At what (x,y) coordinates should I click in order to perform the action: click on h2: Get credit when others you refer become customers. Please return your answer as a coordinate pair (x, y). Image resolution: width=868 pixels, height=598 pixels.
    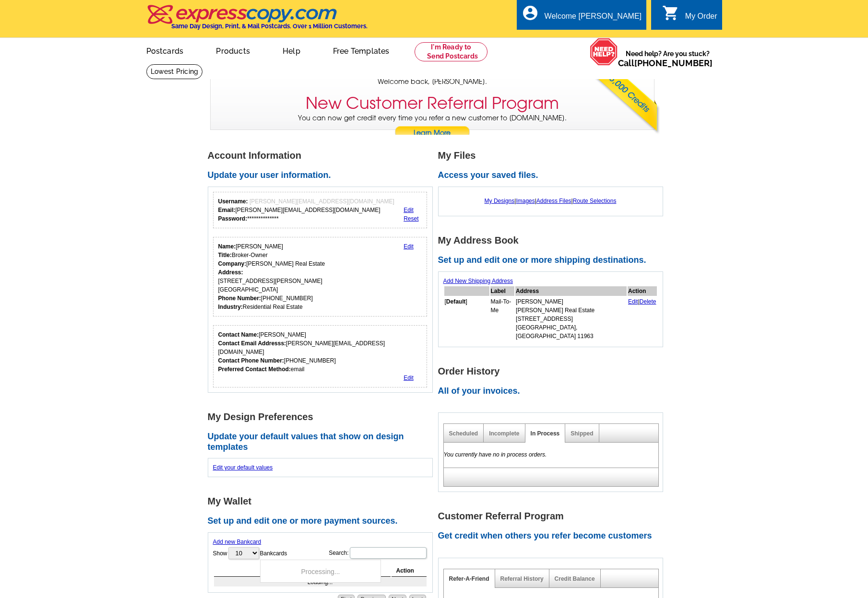
    Looking at the image, I should click on (553, 536).